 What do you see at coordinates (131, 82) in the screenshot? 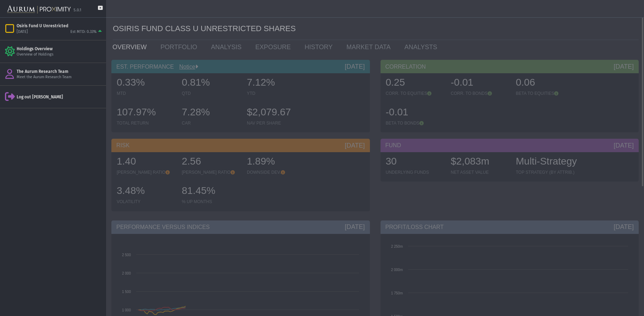
I see `span: 0.33%` at bounding box center [131, 82].